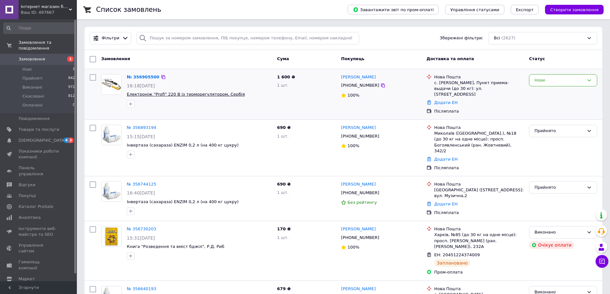 This screenshot has height=294, width=610. Describe the element at coordinates (27, 70) in the screenshot. I see `span: Нові` at that location.